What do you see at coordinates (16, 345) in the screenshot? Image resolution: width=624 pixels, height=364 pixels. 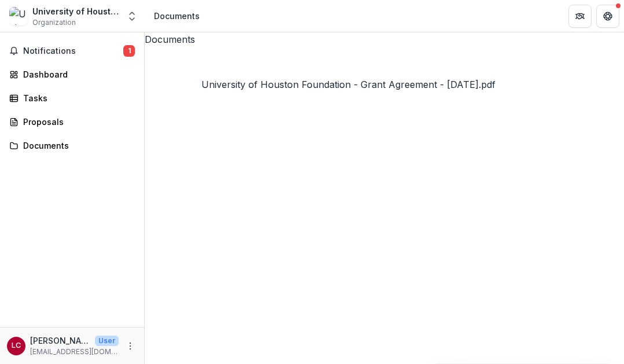 I see `div: Liz Chavez` at bounding box center [16, 345].